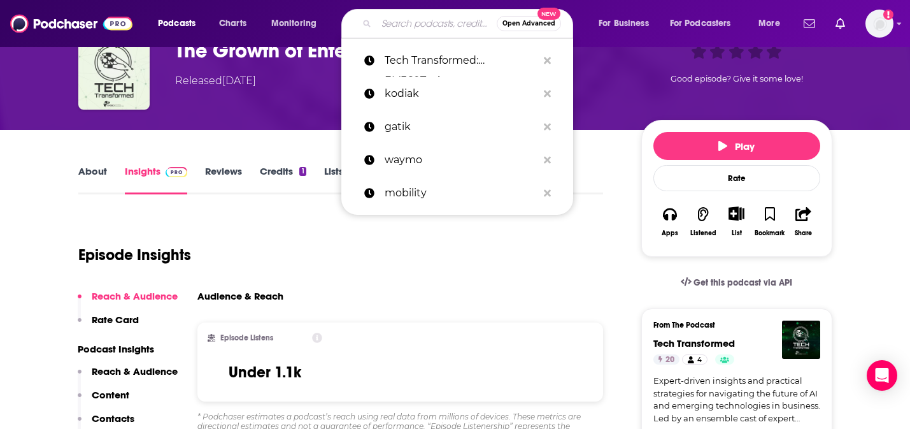  What do you see at coordinates (737, 78) in the screenshot?
I see `span: Good episode? Give it some love!` at bounding box center [737, 78].